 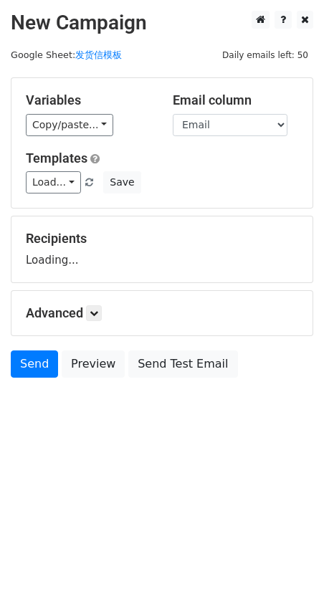 What do you see at coordinates (235, 100) in the screenshot?
I see `h5: Email column` at bounding box center [235, 100].